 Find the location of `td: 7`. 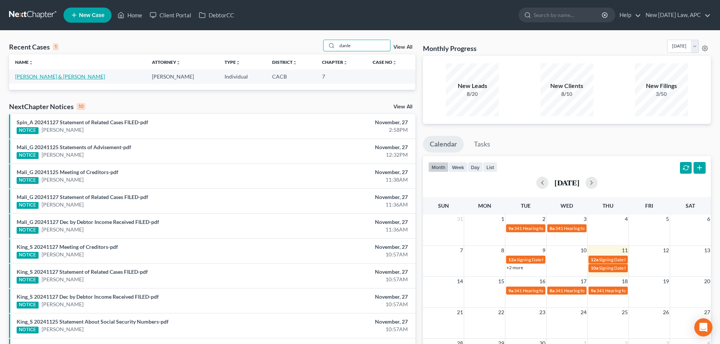

td: 7 is located at coordinates (341, 76).